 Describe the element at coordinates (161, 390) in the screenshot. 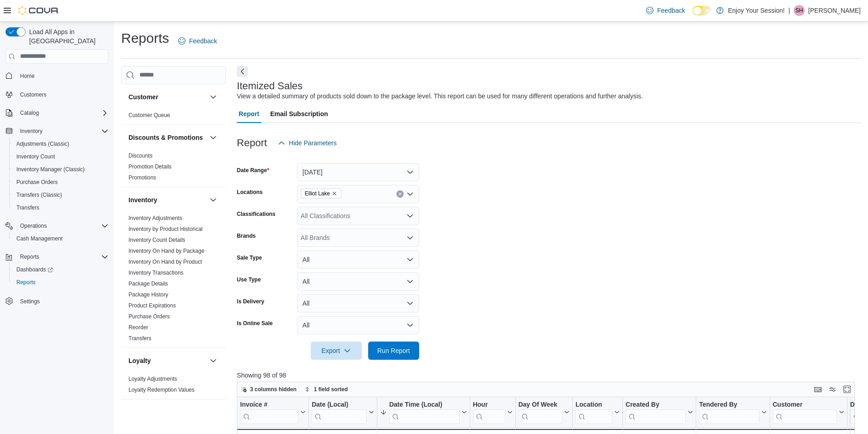

I see `a: Loyalty Redemption Values` at that location.